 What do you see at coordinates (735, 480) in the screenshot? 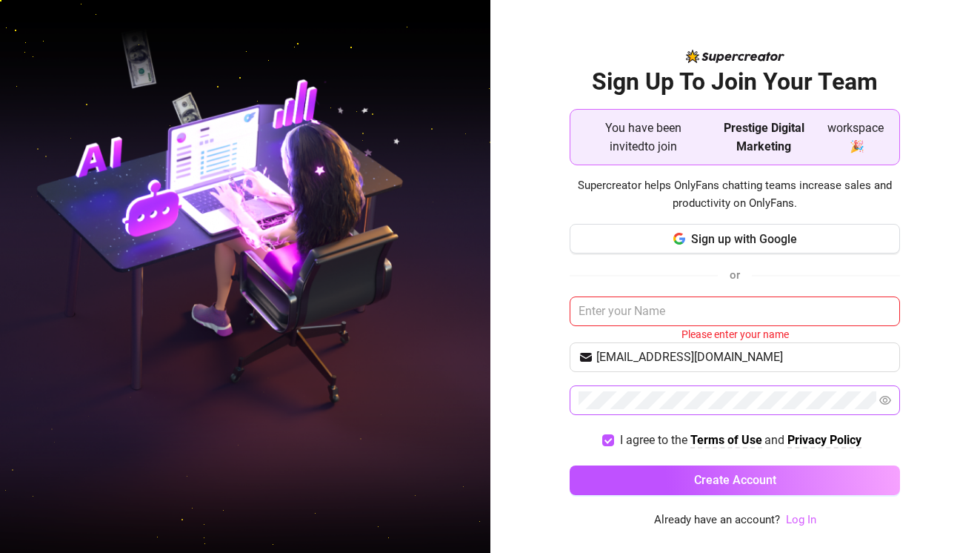
I see `span: Create Account` at bounding box center [735, 480].